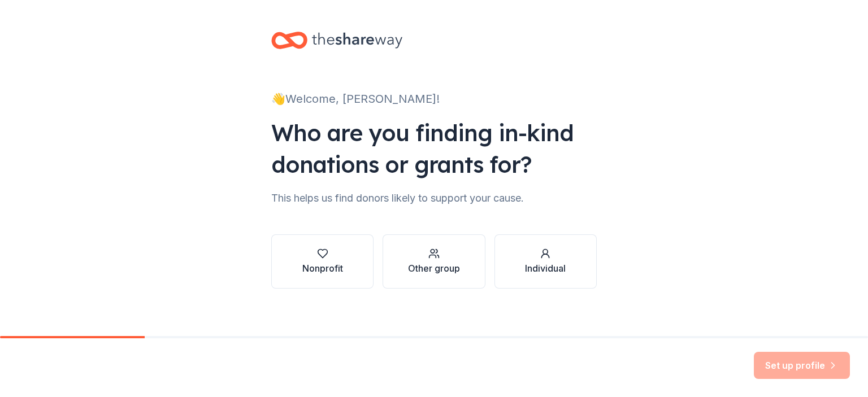 Image resolution: width=868 pixels, height=397 pixels. Describe the element at coordinates (434, 268) in the screenshot. I see `div: Other group` at that location.